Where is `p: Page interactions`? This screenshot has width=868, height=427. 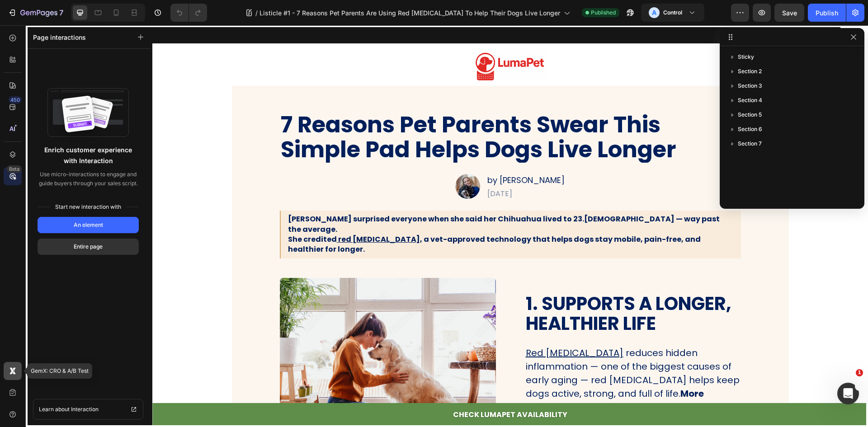 p: Page interactions is located at coordinates (59, 37).